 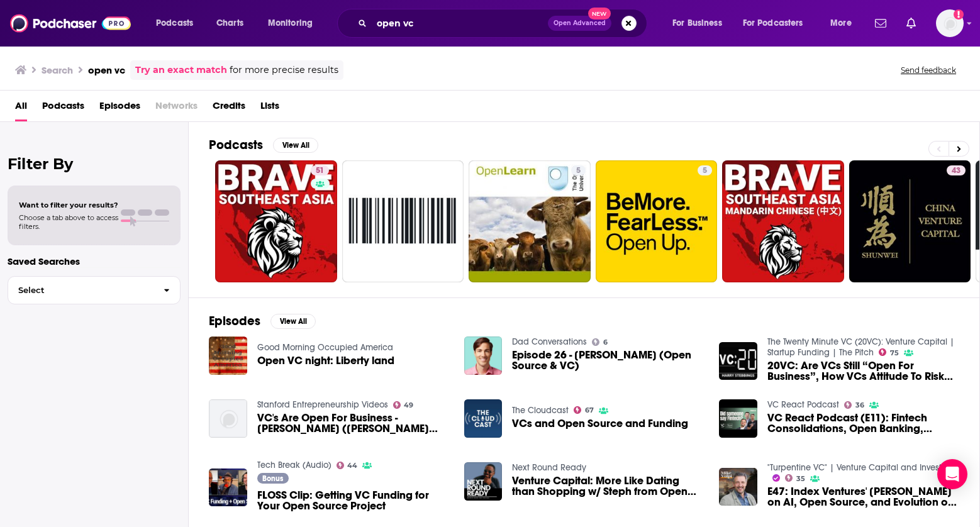 I want to click on img: E47: Index Ventures' Mike Volpi on AI, Open Source, and Evolution of VC, so click(x=737, y=487).